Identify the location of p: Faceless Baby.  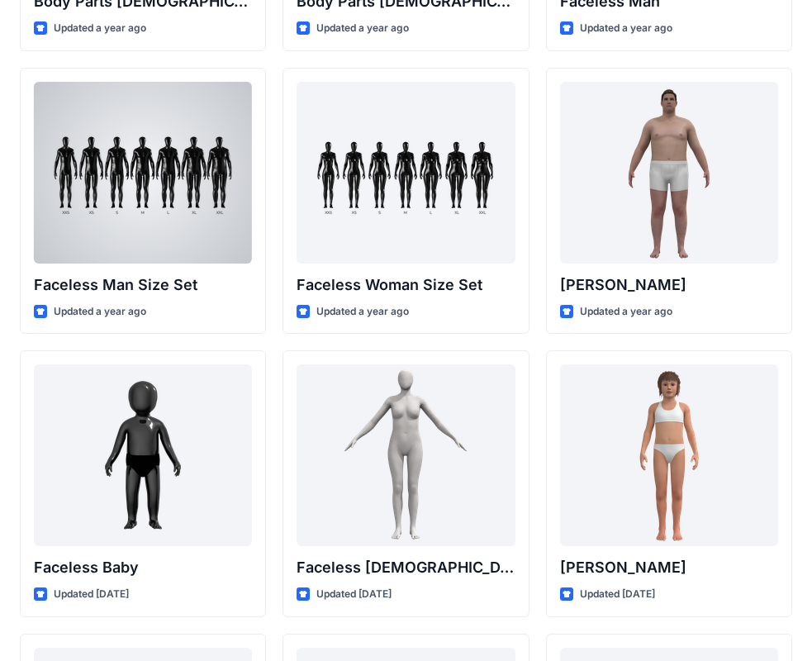
(143, 568).